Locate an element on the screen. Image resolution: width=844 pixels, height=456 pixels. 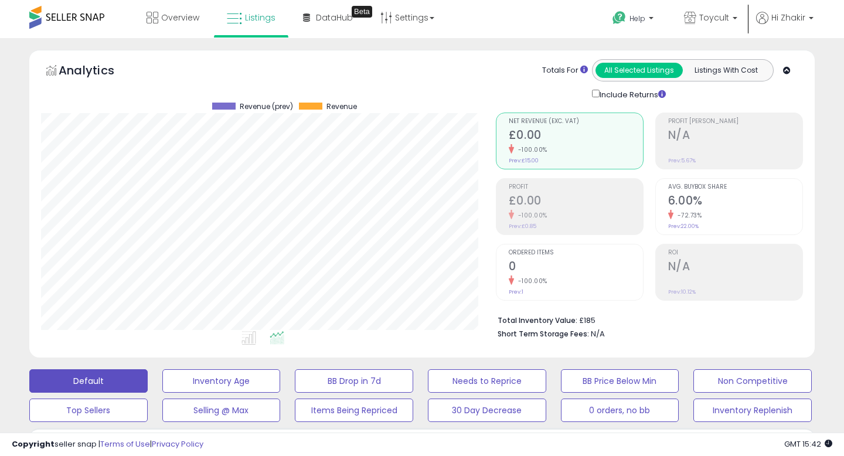
span: Ordered Items is located at coordinates (575, 253).